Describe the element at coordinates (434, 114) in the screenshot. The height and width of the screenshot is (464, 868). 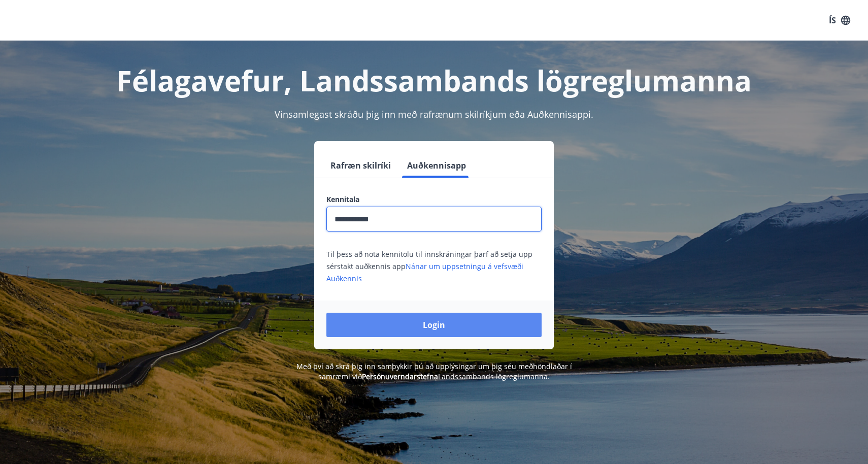
I see `span: Vinsamlegast skráðu þig inn með rafrænum skilríkjum eða Auðkennisappi.` at that location.